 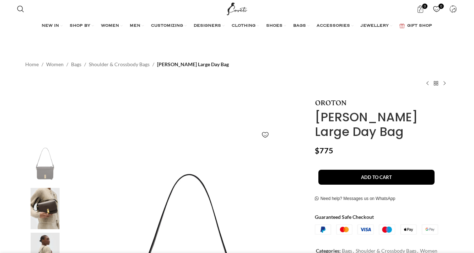 What do you see at coordinates (416, 26) in the screenshot?
I see `a: GIFT SHOP` at bounding box center [416, 26].